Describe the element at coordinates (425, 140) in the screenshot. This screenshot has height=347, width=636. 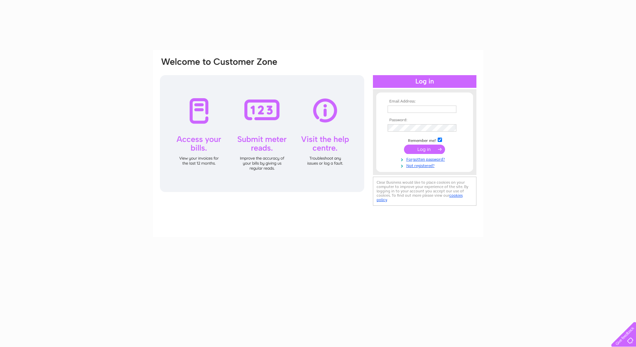
I see `td: Remember me?` at that location.